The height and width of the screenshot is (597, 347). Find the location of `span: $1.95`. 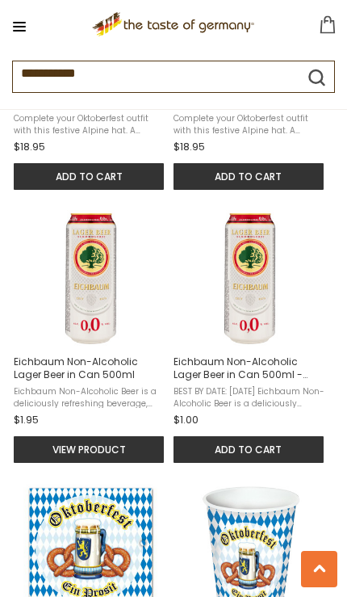

span: $1.95 is located at coordinates (26, 420).